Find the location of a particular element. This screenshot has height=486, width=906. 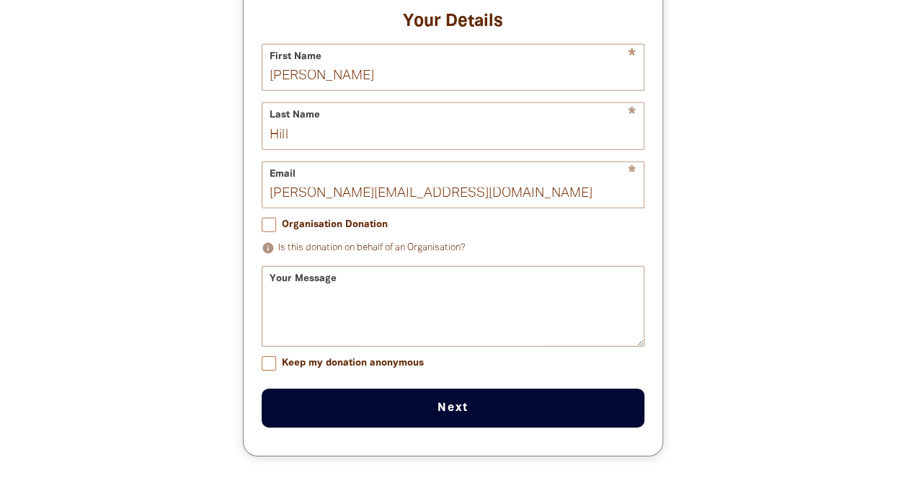

span: Organisation Donation is located at coordinates (334, 224).